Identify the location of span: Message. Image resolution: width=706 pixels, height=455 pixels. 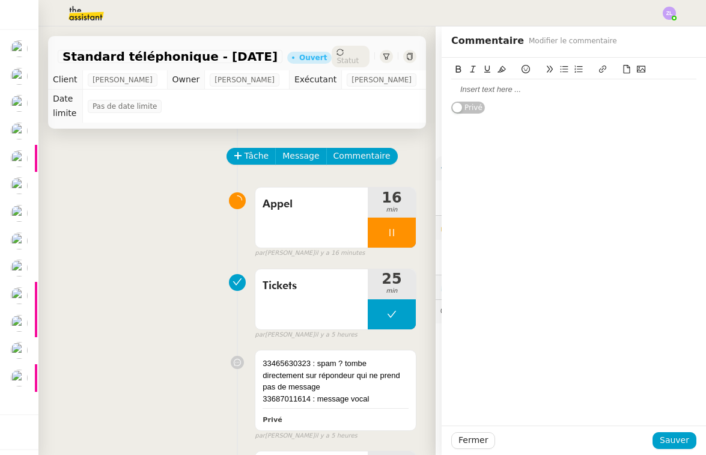
(300, 156).